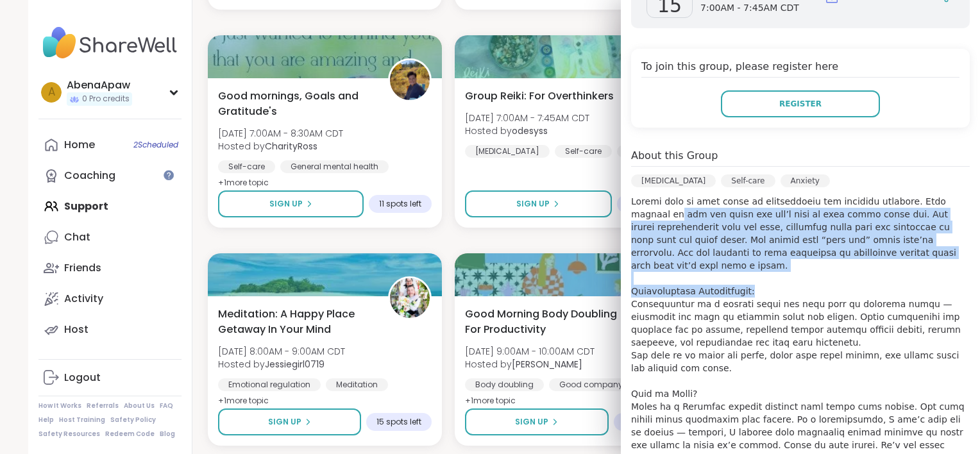 The width and height of the screenshot is (980, 454). I want to click on span: Good Morning Body Doubling For Productivity, so click(543, 322).